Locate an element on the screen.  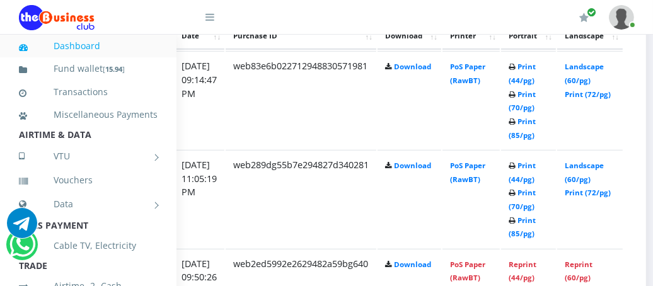
a: Transactions is located at coordinates (88, 92).